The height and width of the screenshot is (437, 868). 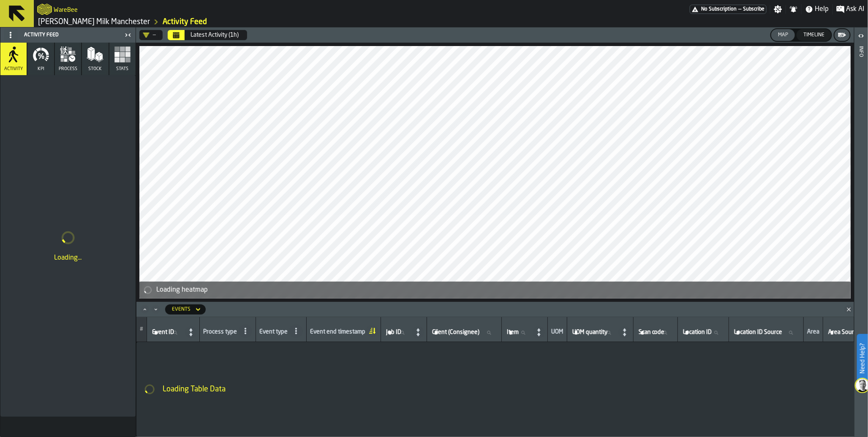 What do you see at coordinates (184, 22) in the screenshot?
I see `a: link-to-/wh/i/b09612b5-e9f1-4a3a-b0a4-784729d61419/feed/0549eee4-c428-441c-8388-bb36cec72d2b` at bounding box center [184, 22].